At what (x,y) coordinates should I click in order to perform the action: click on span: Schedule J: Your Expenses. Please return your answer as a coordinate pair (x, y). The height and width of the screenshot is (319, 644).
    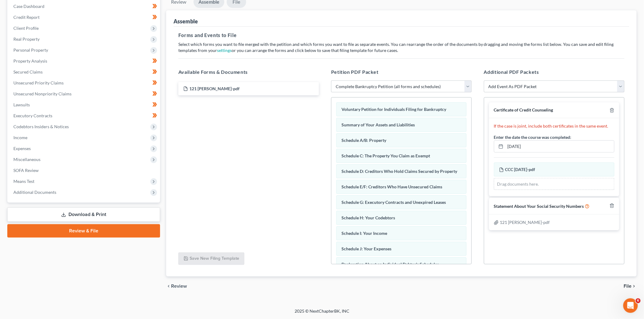
    Looking at the image, I should click on (367, 249).